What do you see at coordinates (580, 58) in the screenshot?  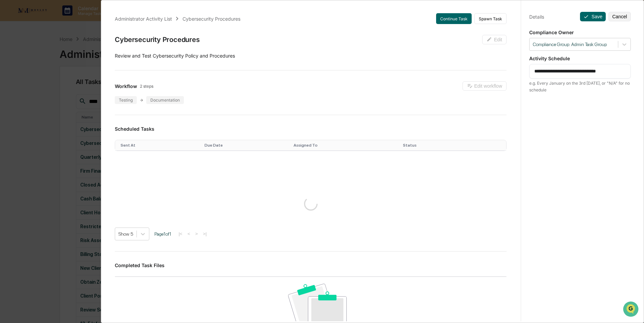 I see `p: Activity Schedule` at bounding box center [580, 58].